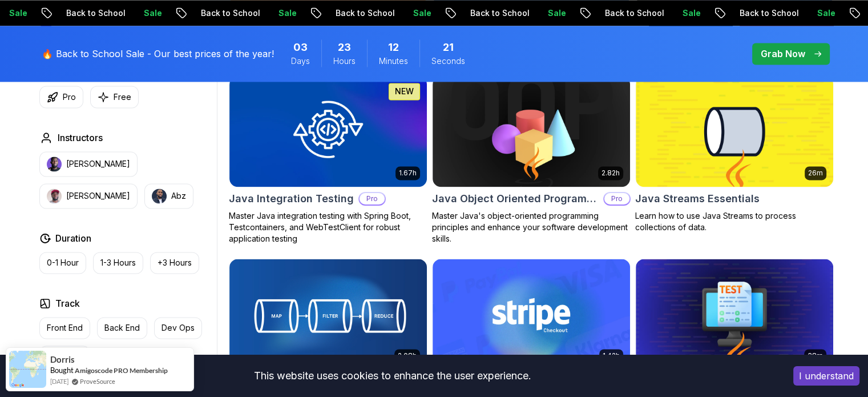  Describe the element at coordinates (62, 371) in the screenshot. I see `span: Bought` at that location.